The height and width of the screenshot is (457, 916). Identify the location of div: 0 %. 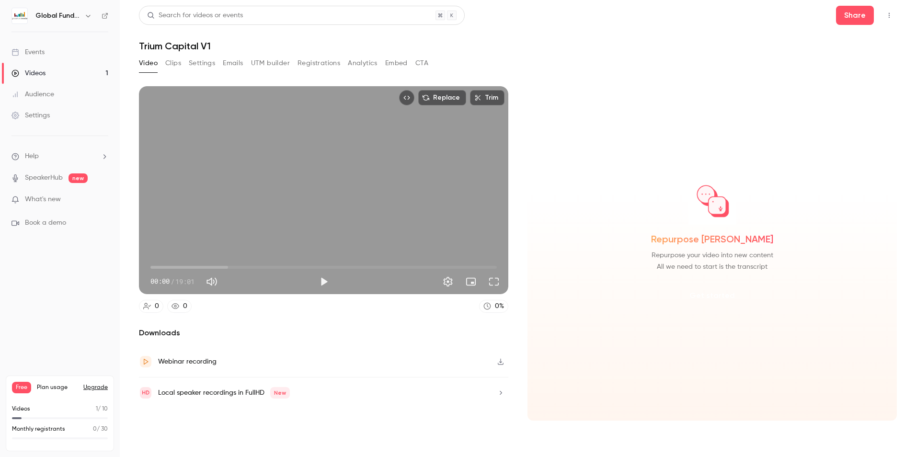
(499, 306).